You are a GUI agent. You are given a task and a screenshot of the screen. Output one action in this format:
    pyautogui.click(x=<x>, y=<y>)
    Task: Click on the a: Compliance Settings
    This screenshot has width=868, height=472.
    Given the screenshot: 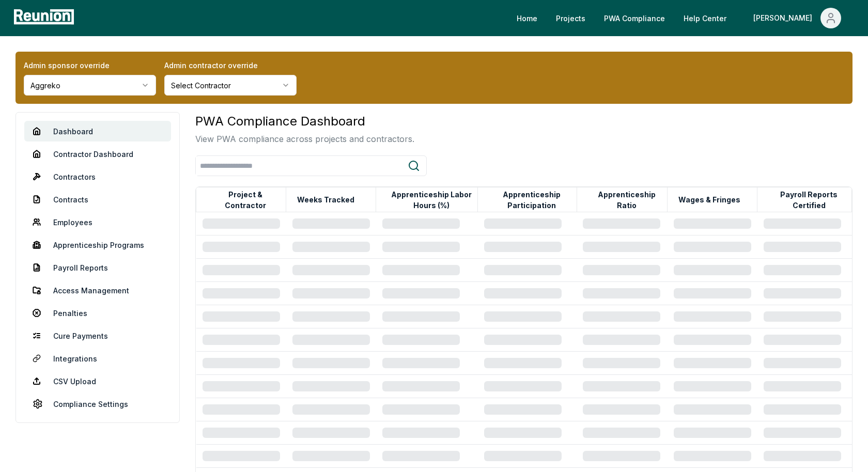 What is the action you would take?
    pyautogui.click(x=98, y=403)
    